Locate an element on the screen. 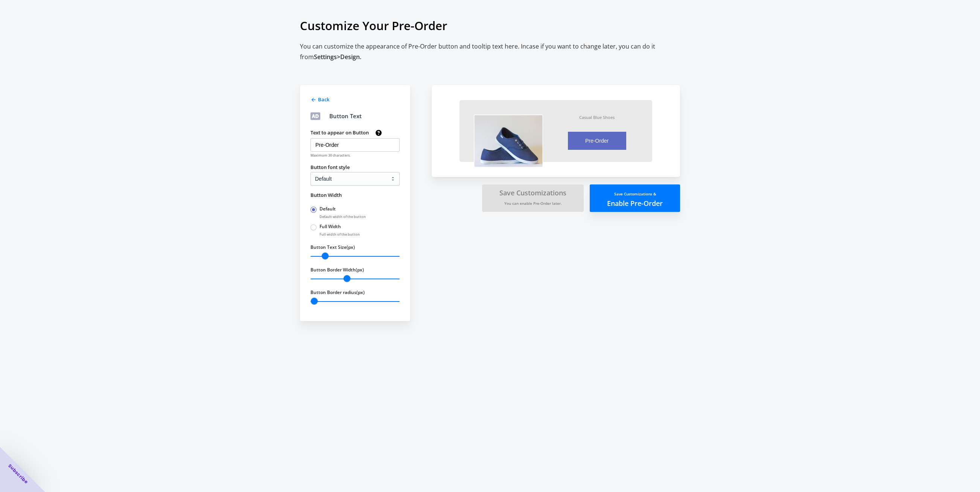 Image resolution: width=980 pixels, height=492 pixels. button: Save CustomizationsYou can enable Pre-Order later. is located at coordinates (532, 198).